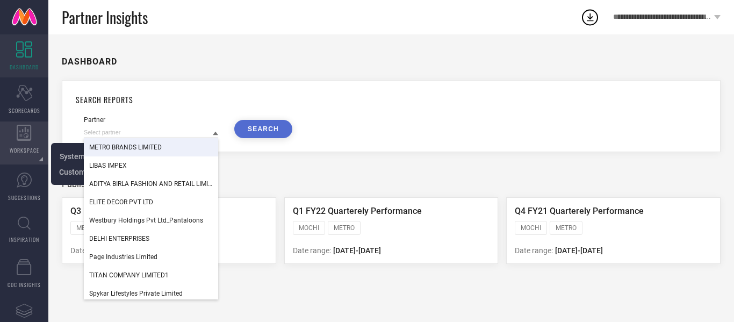  Describe the element at coordinates (24, 150) in the screenshot. I see `span: WORKSPACE` at that location.